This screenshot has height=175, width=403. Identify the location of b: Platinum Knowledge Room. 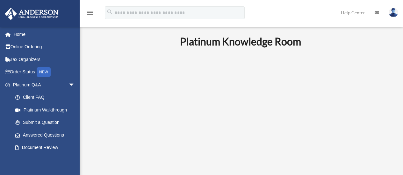
(240, 41).